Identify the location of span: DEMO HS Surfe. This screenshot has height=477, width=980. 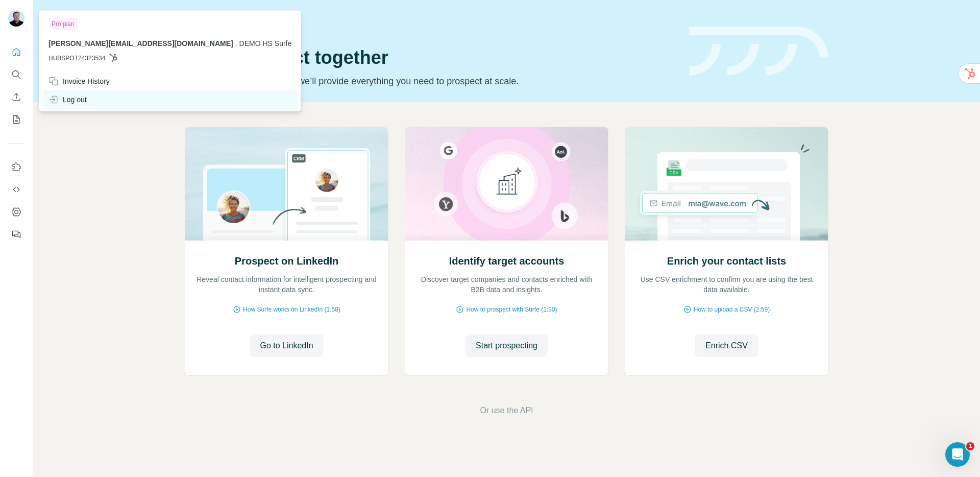
(266, 44).